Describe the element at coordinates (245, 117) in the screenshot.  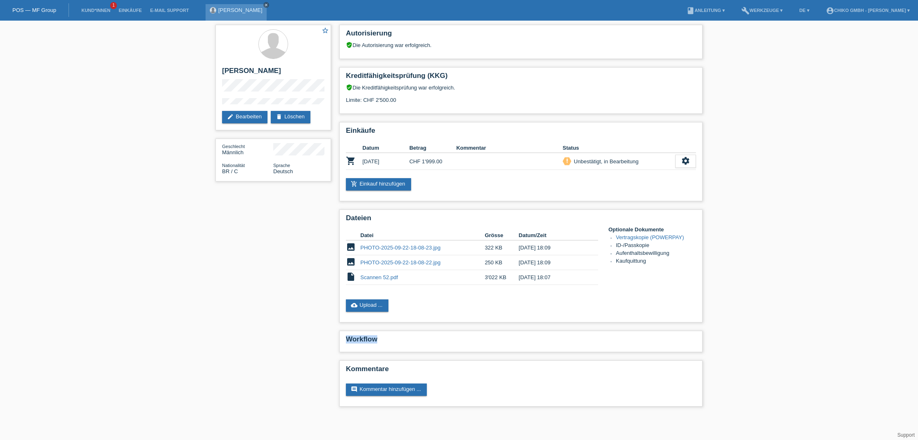
I see `a: editBearbeiten` at that location.